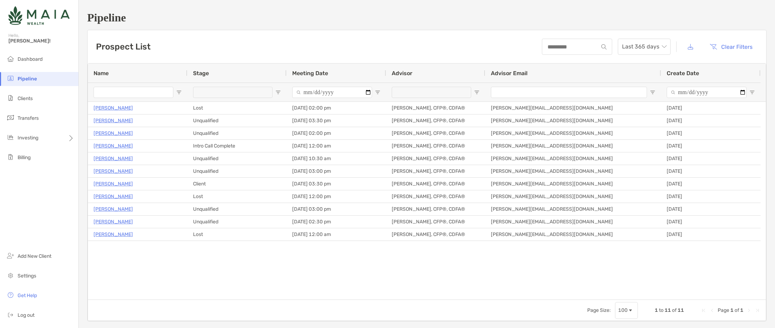  I want to click on input: Name Filter Input, so click(133, 92).